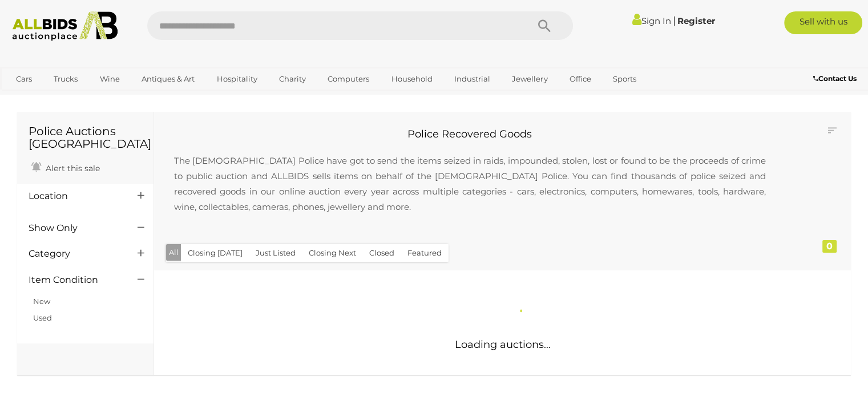  I want to click on a: Contact Us, so click(836, 79).